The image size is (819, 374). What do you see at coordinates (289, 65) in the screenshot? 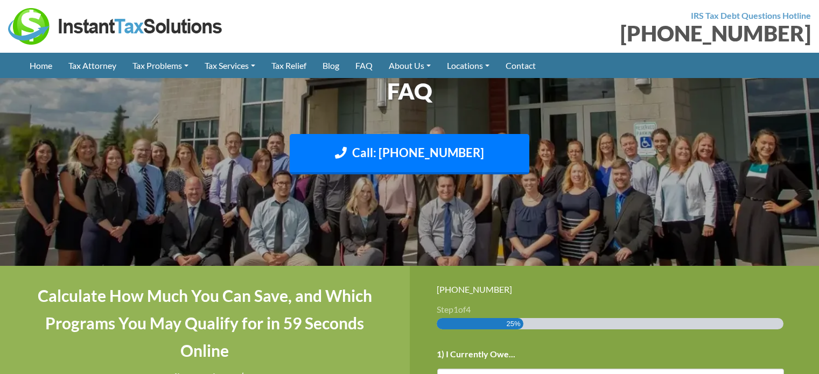
I see `a: Tax Relief` at bounding box center [289, 65].